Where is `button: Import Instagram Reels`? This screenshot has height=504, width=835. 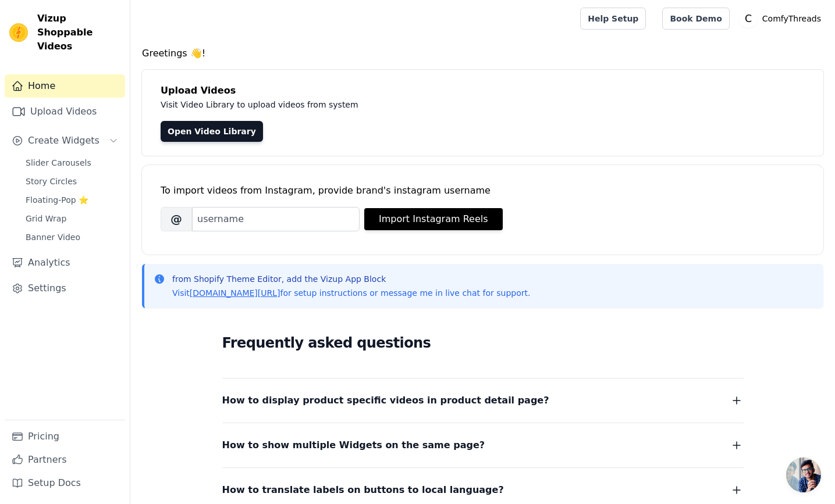
button: Import Instagram Reels is located at coordinates (434, 219).